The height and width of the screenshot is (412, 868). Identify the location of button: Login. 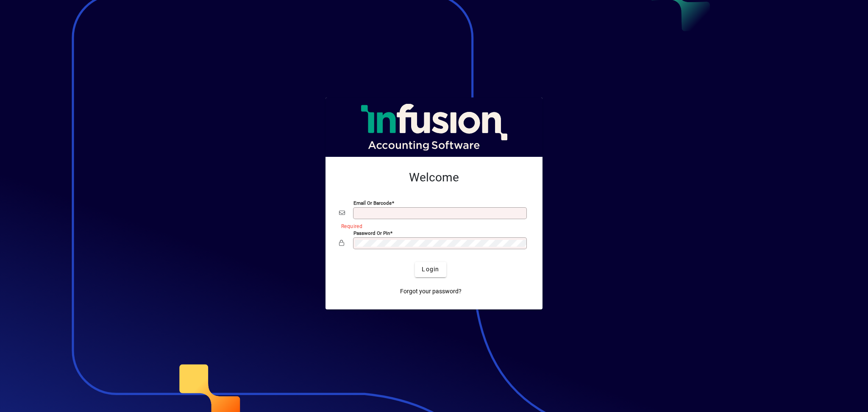
(430, 270).